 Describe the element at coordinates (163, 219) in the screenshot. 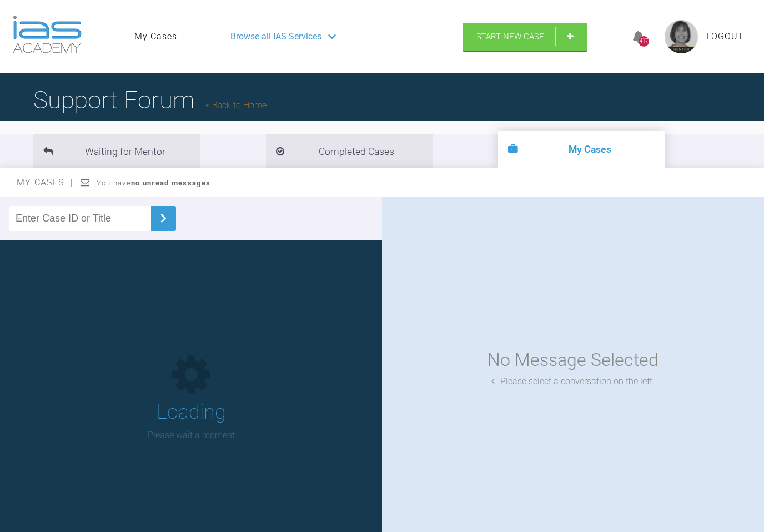

I see `img: chevronRight.28bd32b0.svg` at that location.